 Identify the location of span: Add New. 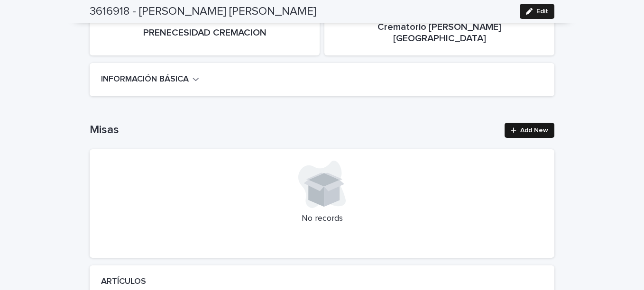
(534, 130).